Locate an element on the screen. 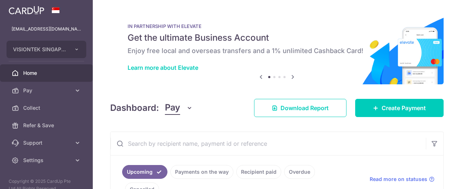 The width and height of the screenshot is (461, 189). span: Support is located at coordinates (47, 143).